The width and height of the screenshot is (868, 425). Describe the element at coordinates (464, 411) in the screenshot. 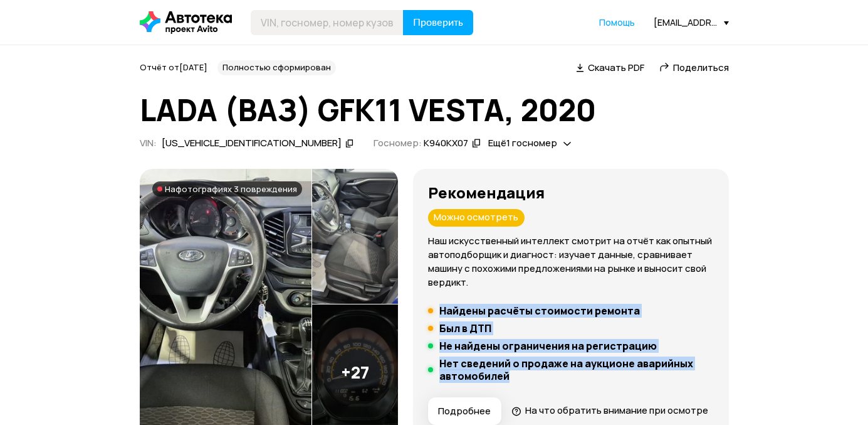

I see `button: Подробнее` at that location.